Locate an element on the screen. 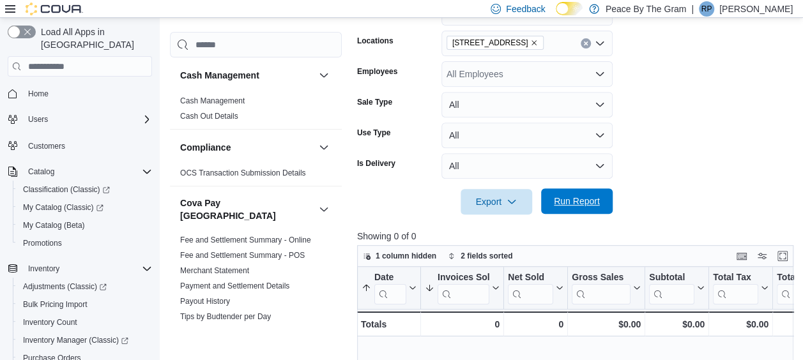 This screenshot has width=803, height=360. button: Compliance is located at coordinates (246, 147).